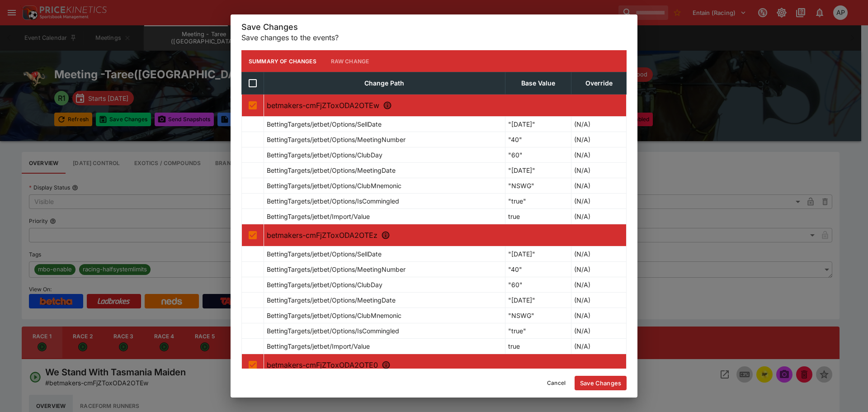 Image resolution: width=868 pixels, height=412 pixels. Describe the element at coordinates (445, 365) in the screenshot. I see `p: betmakers-cmFjZToxODA2OTE0` at that location.